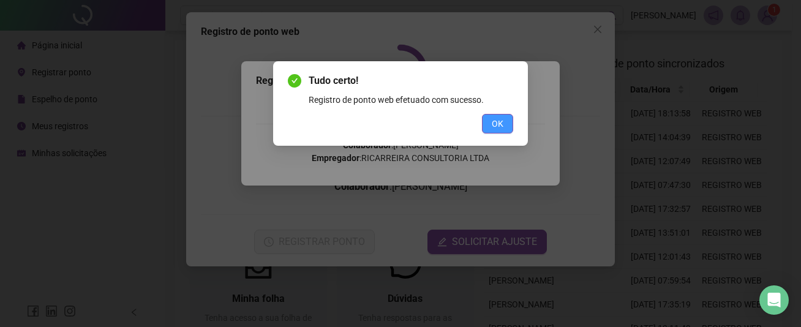 This screenshot has height=327, width=801. What do you see at coordinates (411, 81) in the screenshot?
I see `span: Tudo certo!` at bounding box center [411, 81].